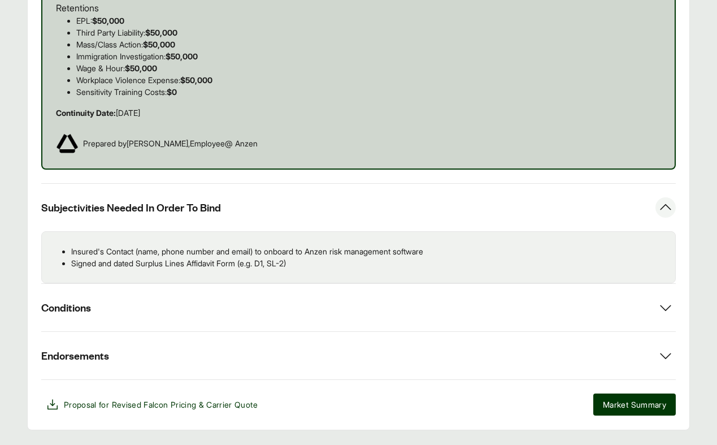 This screenshot has width=717, height=445. Describe the element at coordinates (172, 92) in the screenshot. I see `strong: $0` at that location.